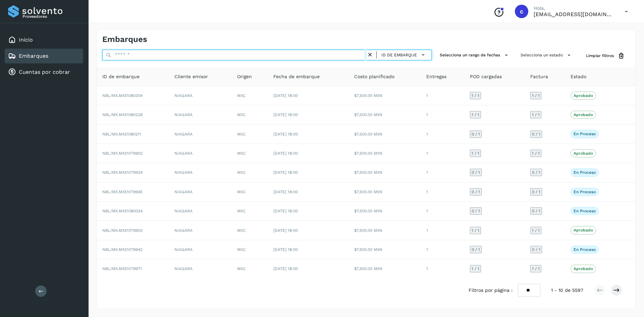  What do you see at coordinates (574, 14) in the screenshot?
I see `p: cuentas3@enlacesmet.com.mx` at bounding box center [574, 14].